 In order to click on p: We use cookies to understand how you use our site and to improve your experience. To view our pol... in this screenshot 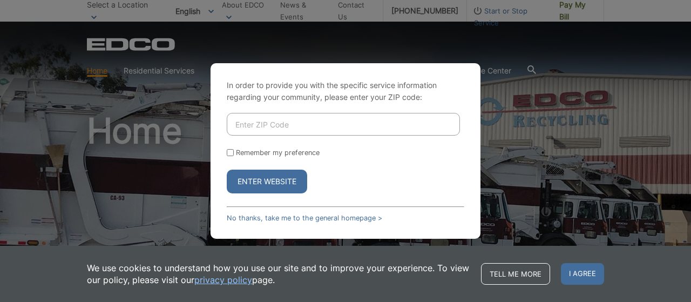, I will do `click(279, 274)`.